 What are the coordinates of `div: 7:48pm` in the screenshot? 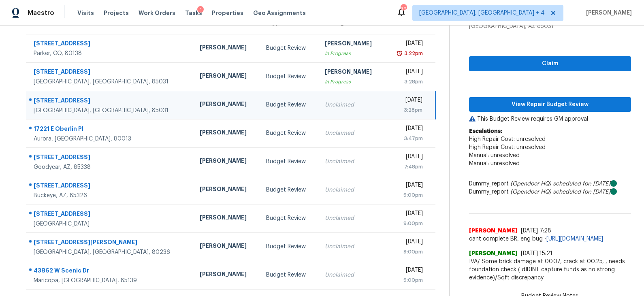 It's located at (407, 167).